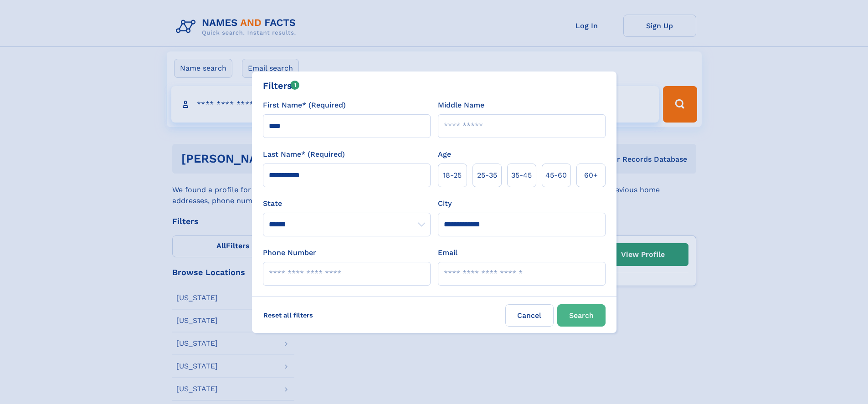  I want to click on label: Cancel, so click(529, 315).